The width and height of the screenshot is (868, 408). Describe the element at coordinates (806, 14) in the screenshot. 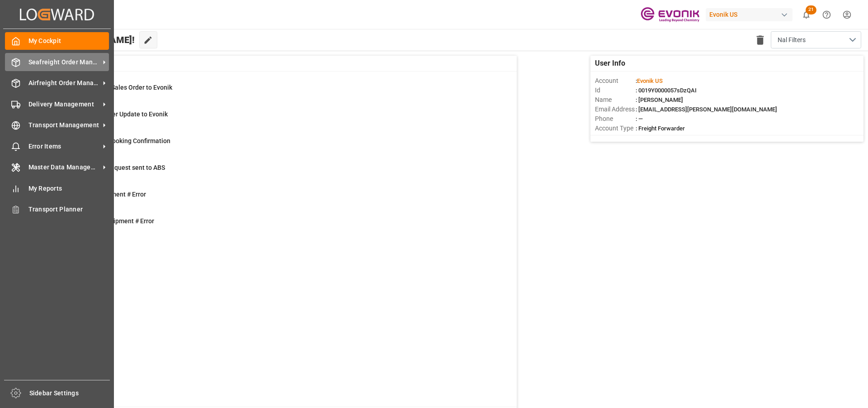

I see `button: show 21 new notifications` at that location.